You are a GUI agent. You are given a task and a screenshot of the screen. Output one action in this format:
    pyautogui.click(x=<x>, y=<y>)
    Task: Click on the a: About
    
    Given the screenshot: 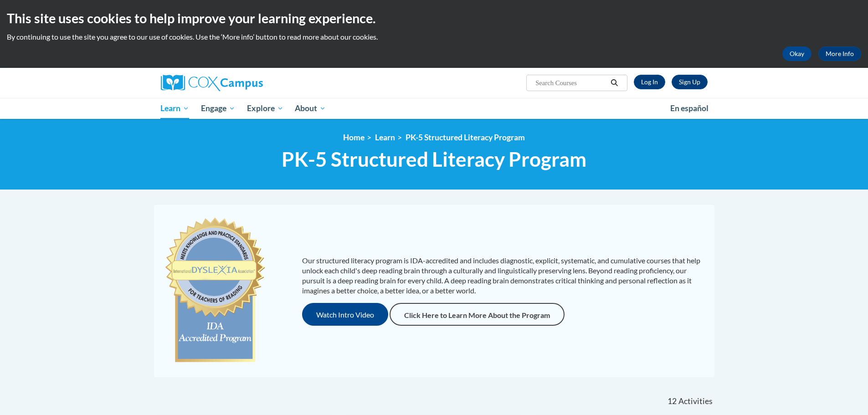 What is the action you would take?
    pyautogui.click(x=311, y=108)
    